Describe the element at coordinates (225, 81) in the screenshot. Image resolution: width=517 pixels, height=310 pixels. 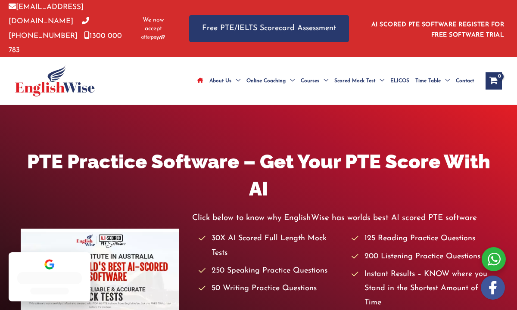
I see `a: About UsMenu Toggle` at that location.